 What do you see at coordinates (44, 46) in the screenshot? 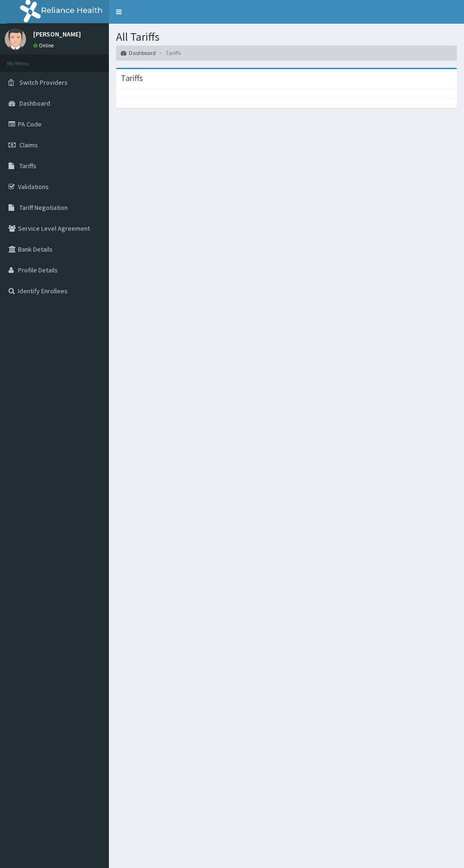
I see `a: Online` at bounding box center [44, 46].